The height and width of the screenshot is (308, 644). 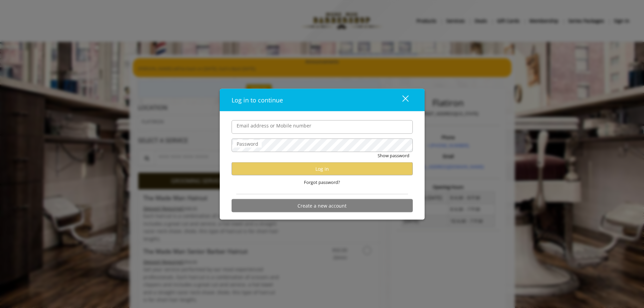 I want to click on span: Forgot password?, so click(x=322, y=182).